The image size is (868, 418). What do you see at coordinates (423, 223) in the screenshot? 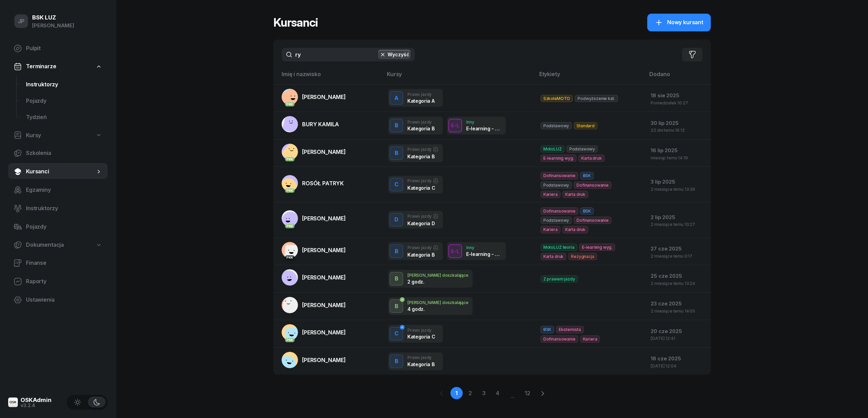
I see `div: Kategoria D` at bounding box center [423, 223].